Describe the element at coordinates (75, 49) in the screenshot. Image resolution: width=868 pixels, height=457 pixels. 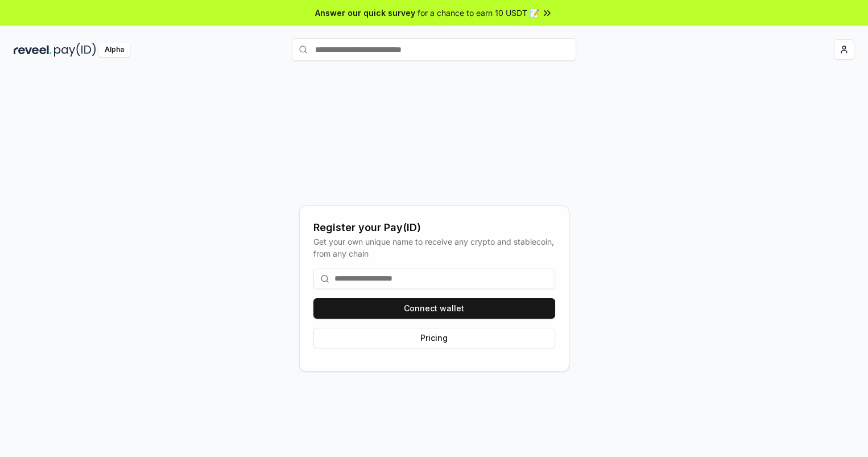
I see `img: pay_id` at that location.